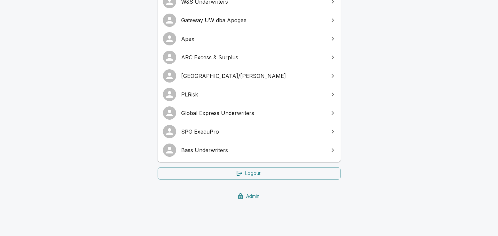  What do you see at coordinates (253, 132) in the screenshot?
I see `span: SPG ExecuPro` at bounding box center [253, 132].